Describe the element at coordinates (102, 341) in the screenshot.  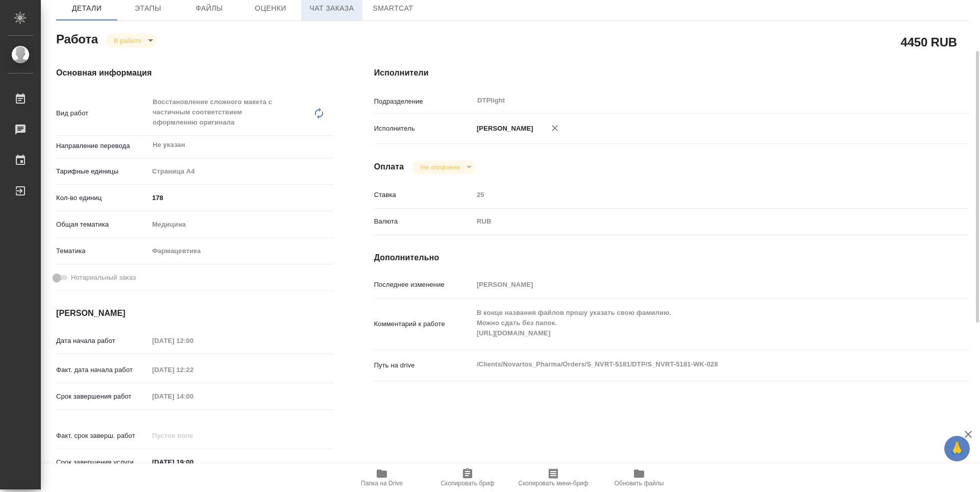
I see `p: Дата начала работ` at that location.